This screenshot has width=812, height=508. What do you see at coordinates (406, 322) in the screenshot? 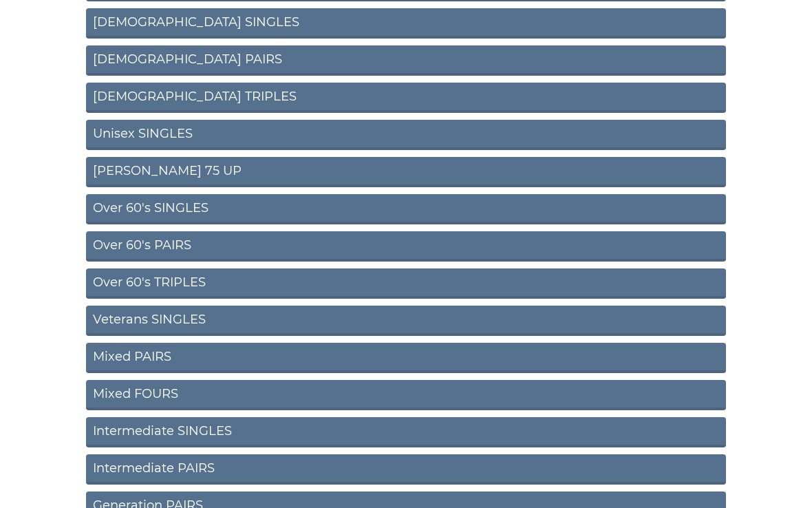
I see `a: Veterans SINGLES` at bounding box center [406, 322].